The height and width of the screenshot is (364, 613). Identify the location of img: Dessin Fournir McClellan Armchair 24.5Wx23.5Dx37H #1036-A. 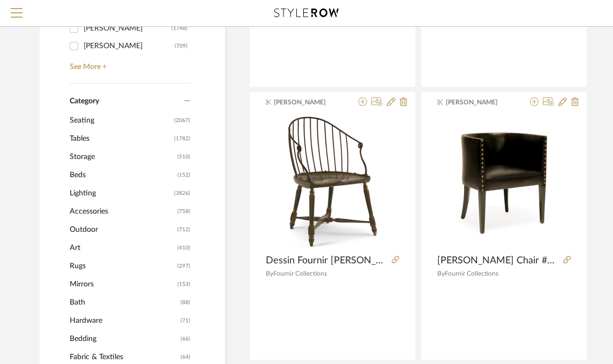
(332, 182).